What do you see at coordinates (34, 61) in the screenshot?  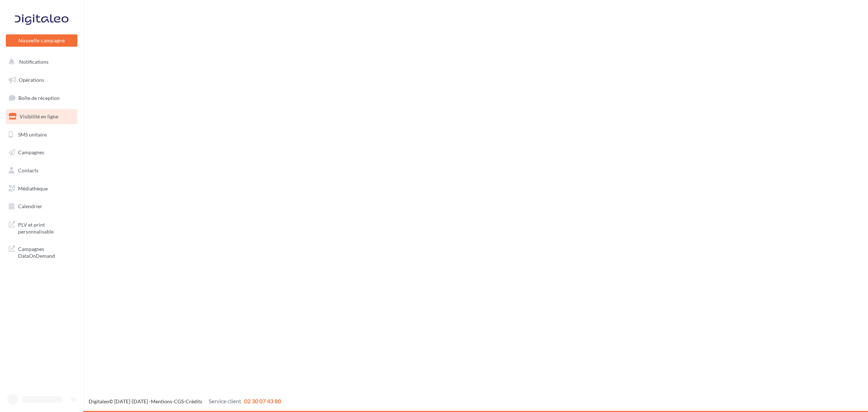 I see `span: Notifications` at bounding box center [34, 61].